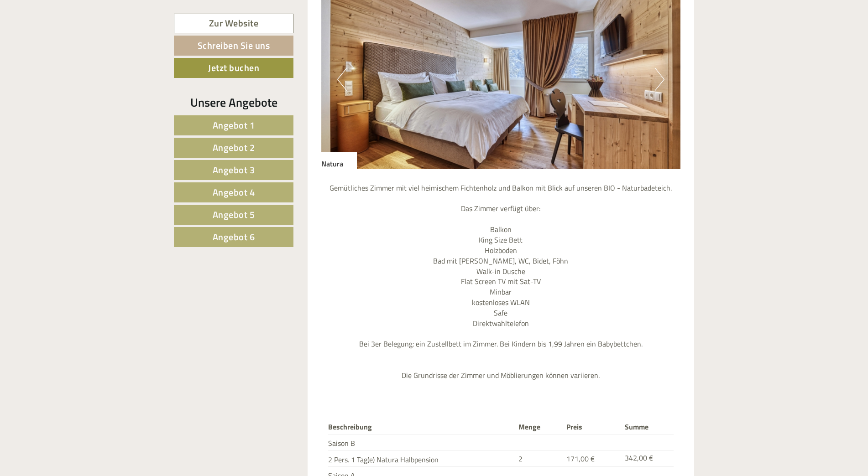  Describe the element at coordinates (339, 160) in the screenshot. I see `div: Natura` at that location.